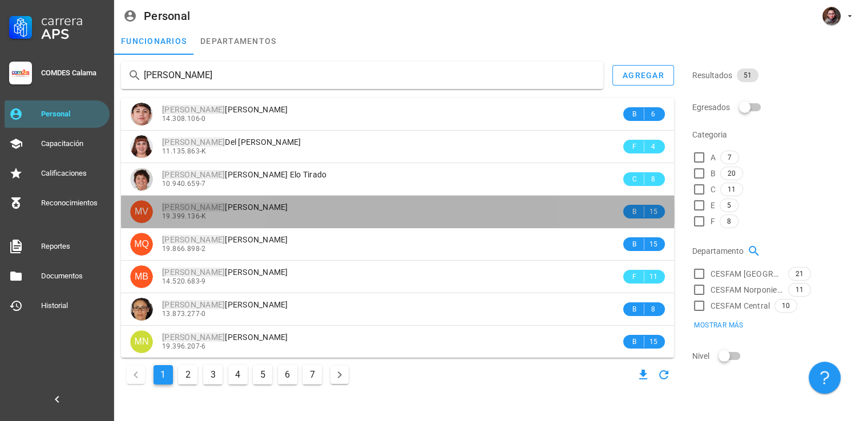  What do you see at coordinates (718, 325) in the screenshot?
I see `button: Mostrar más` at bounding box center [718, 325].